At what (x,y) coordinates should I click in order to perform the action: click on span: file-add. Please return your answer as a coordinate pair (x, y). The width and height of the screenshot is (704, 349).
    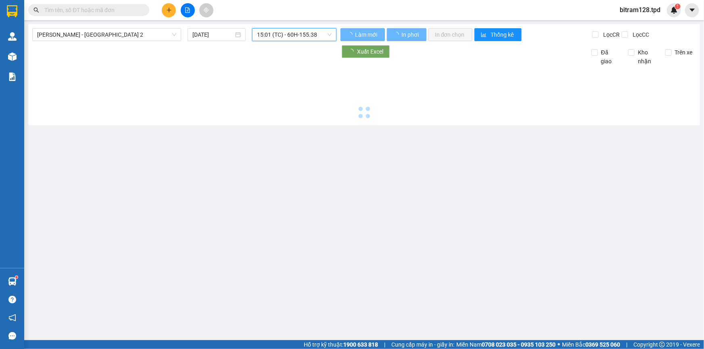
    Looking at the image, I should click on (188, 10).